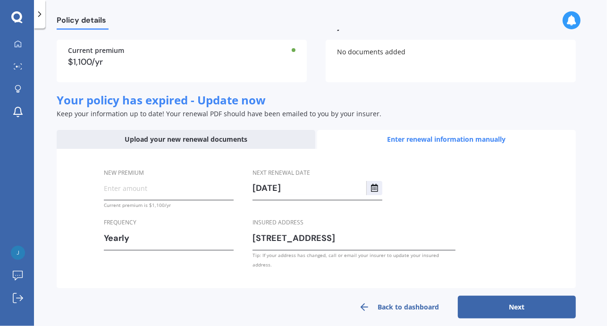 The height and width of the screenshot is (326, 607). Describe the element at coordinates (517, 307) in the screenshot. I see `button: Next` at that location.